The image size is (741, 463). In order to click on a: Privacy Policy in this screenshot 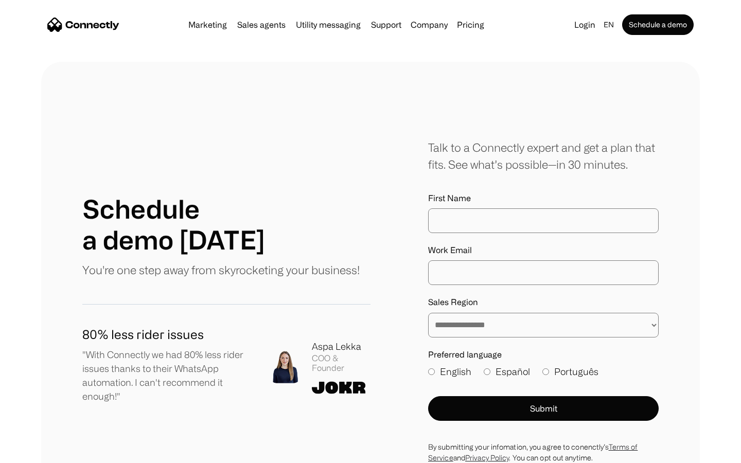, I will do `click(487, 457)`.